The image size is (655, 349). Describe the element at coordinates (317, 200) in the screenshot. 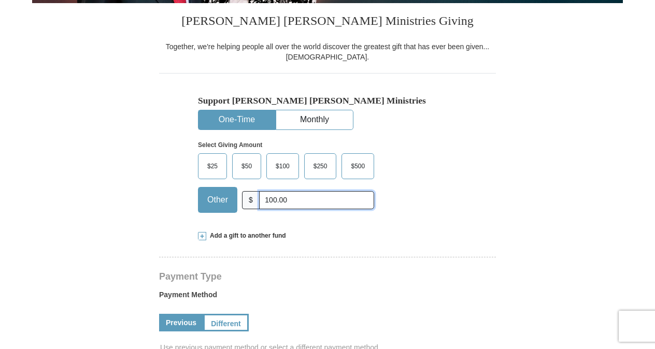

I see `input: Other Amount` at that location.